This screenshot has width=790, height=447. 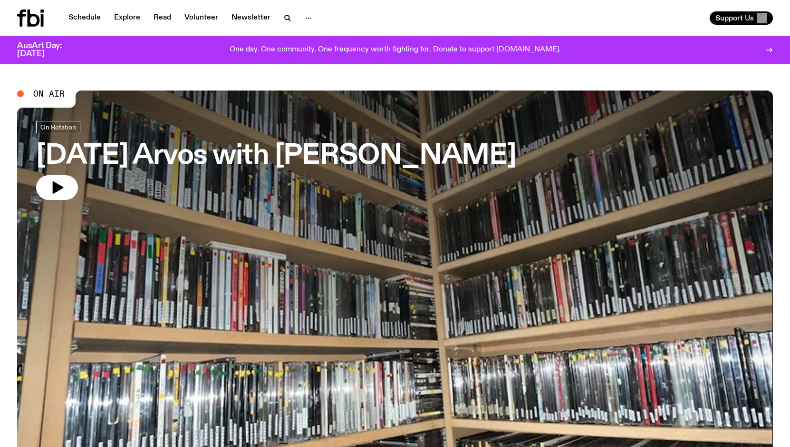 What do you see at coordinates (251, 18) in the screenshot?
I see `a: Newsletter` at bounding box center [251, 18].